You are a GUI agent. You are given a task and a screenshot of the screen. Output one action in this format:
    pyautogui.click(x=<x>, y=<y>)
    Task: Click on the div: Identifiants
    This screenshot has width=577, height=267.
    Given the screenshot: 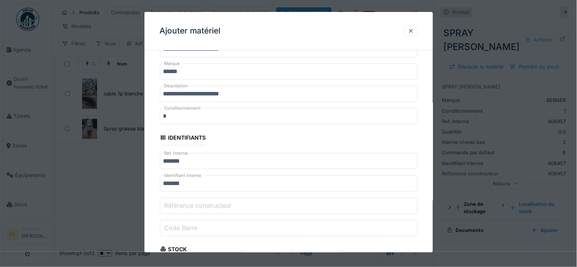 What is the action you would take?
    pyautogui.click(x=183, y=139)
    